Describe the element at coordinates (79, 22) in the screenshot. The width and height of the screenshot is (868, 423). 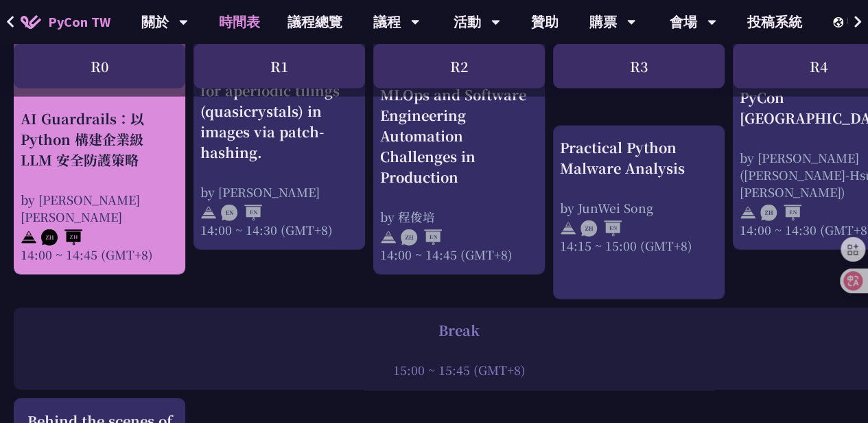
I see `span: PyCon TW` at that location.